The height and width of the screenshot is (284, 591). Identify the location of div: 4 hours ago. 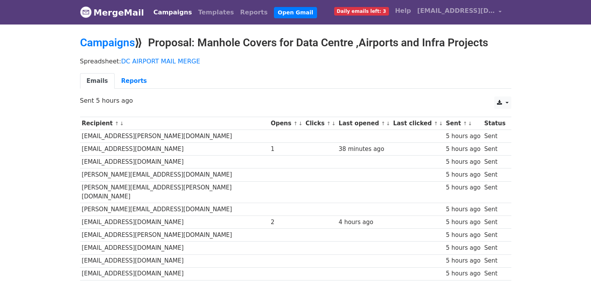
(364, 222).